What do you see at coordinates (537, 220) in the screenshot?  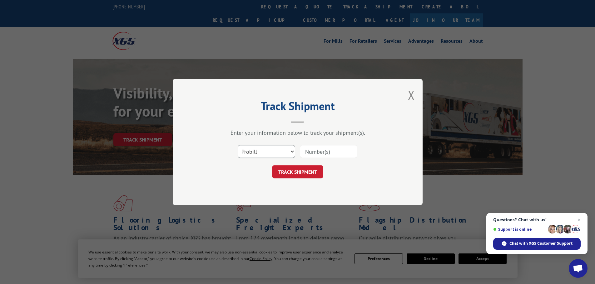 I see `span: Questions? Chat with us!` at bounding box center [537, 220].